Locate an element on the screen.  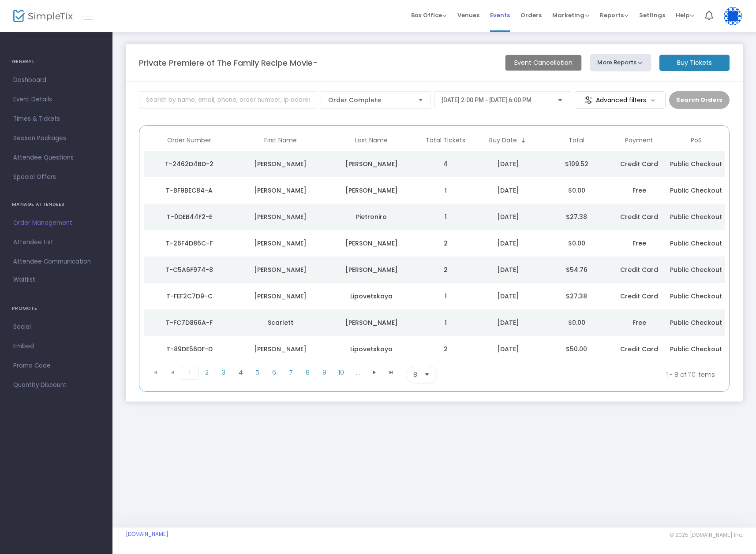
span: Times & Tickets is located at coordinates (56, 119).